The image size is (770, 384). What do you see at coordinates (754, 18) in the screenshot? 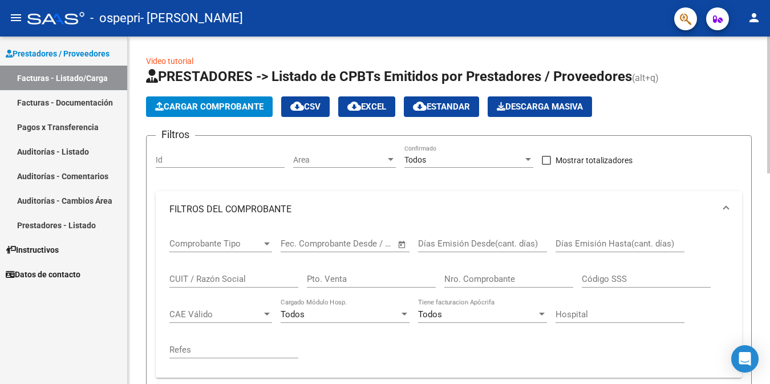
I see `mat-icon: person` at bounding box center [754, 18].